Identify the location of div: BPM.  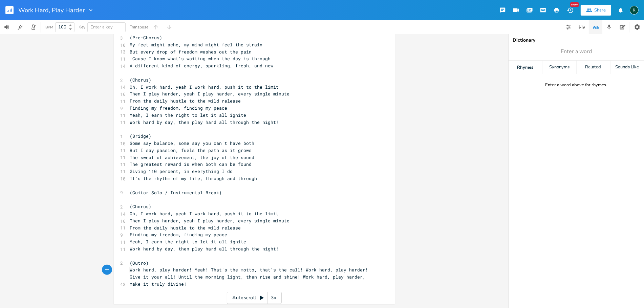
(49, 27).